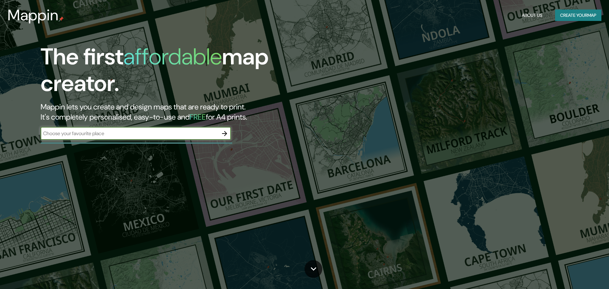  Describe the element at coordinates (173, 56) in the screenshot. I see `h1: affordable` at that location.